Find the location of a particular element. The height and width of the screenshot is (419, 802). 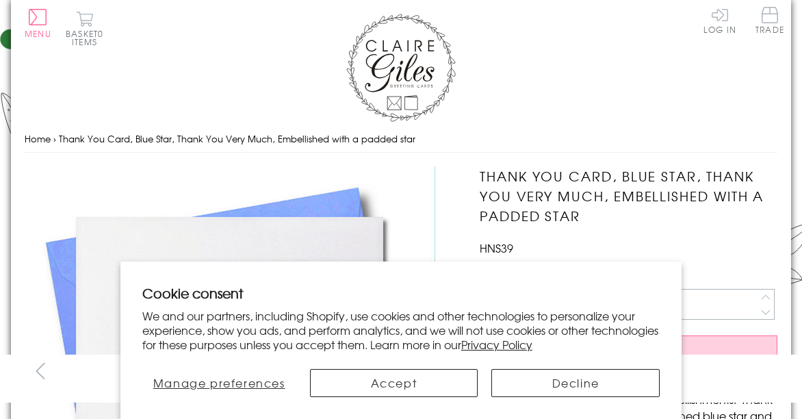

span: Trade is located at coordinates (770, 20).